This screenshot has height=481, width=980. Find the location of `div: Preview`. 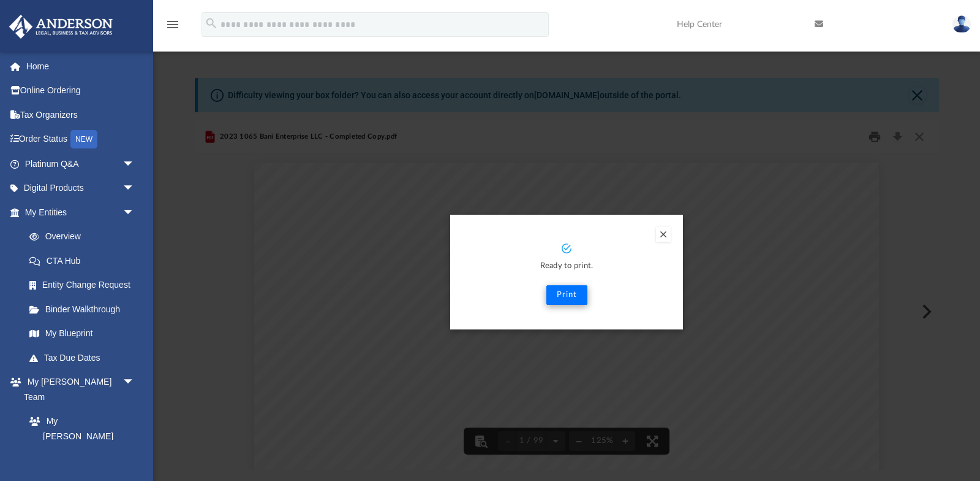

div: Preview is located at coordinates (567, 295).